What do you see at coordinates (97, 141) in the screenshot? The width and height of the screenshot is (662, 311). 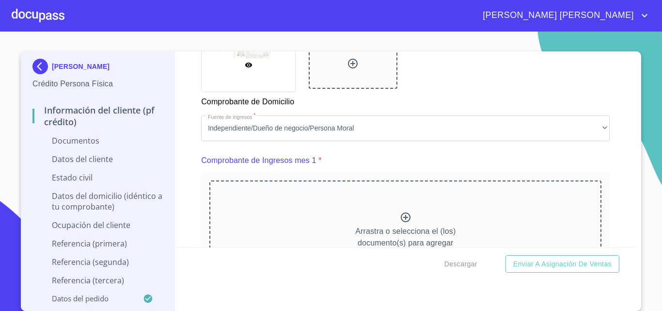 I see `p: Documentos` at bounding box center [97, 141].